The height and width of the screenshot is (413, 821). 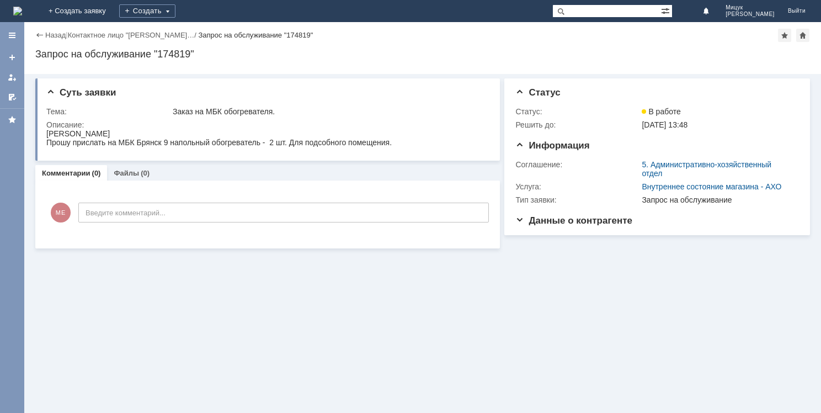 What do you see at coordinates (577, 164) in the screenshot?
I see `div: Соглашение:` at bounding box center [577, 164].